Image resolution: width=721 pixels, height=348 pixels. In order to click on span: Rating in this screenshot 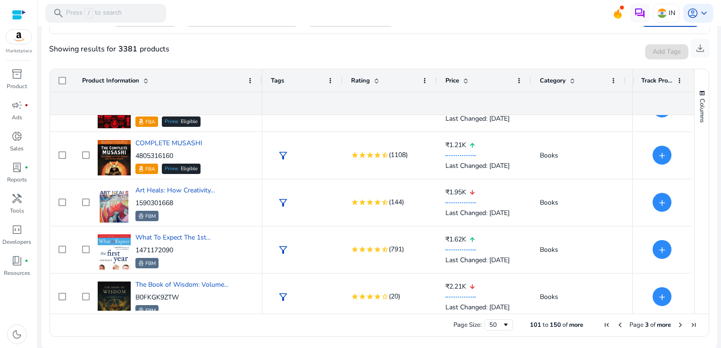, I will do `click(360, 81)`.